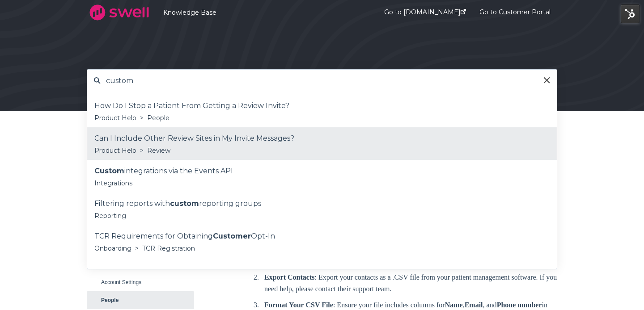  Describe the element at coordinates (630, 14) in the screenshot. I see `img: HubSpot Tools Menu Toggle` at that location.